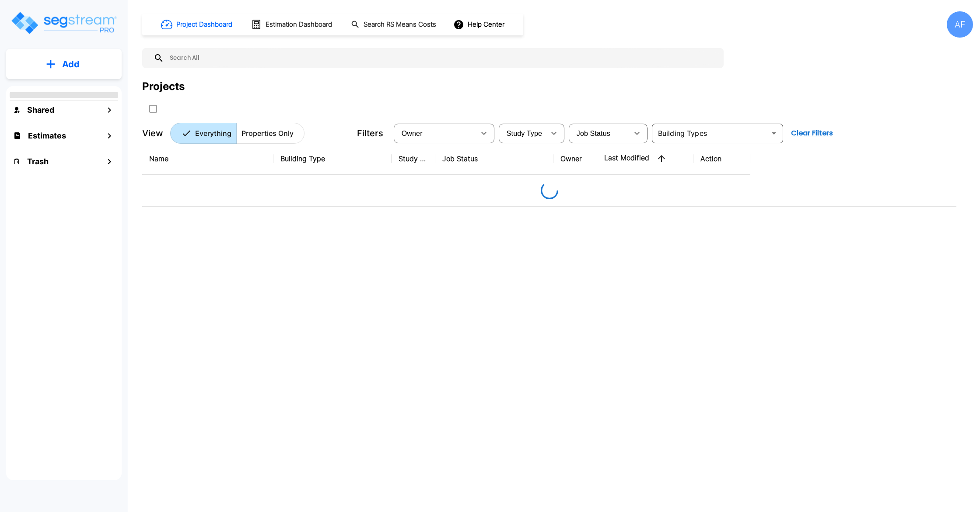 This screenshot has height=512, width=980. What do you see at coordinates (774, 134) in the screenshot?
I see `button: Open` at bounding box center [774, 134].